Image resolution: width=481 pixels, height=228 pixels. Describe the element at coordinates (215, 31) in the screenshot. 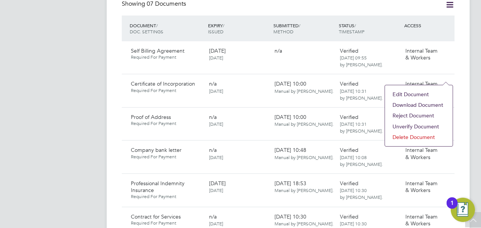

I see `span: ISSUED` at that location.